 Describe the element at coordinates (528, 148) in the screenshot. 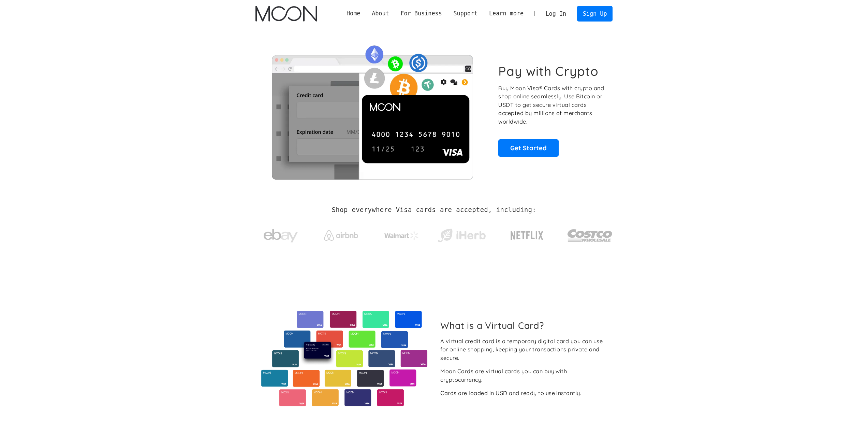

I see `a: Get Started` at that location.